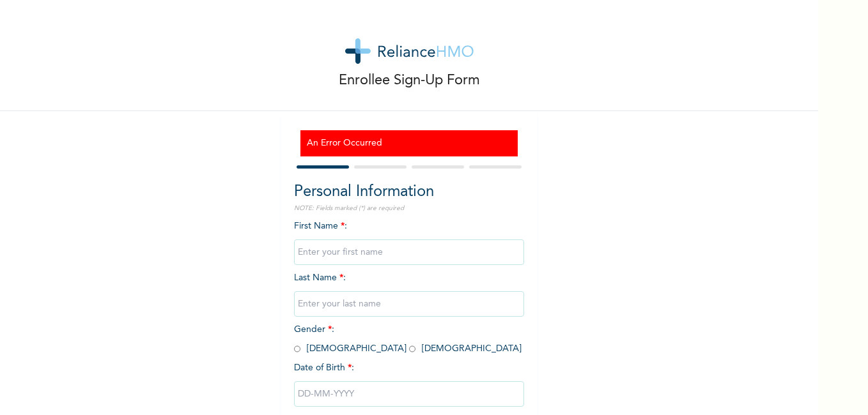 This screenshot has height=415, width=868. I want to click on span: Last Name :, so click(409, 290).